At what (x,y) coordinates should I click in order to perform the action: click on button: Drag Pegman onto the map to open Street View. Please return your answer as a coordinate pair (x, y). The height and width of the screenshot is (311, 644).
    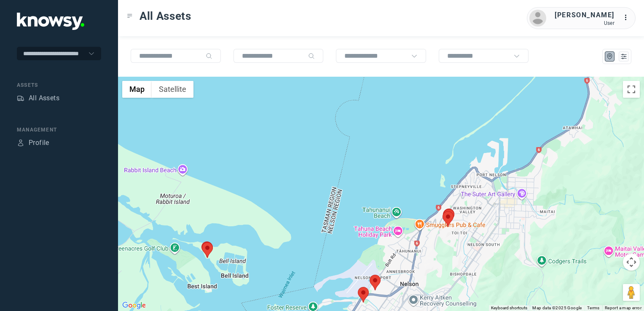
    Looking at the image, I should click on (631, 293).